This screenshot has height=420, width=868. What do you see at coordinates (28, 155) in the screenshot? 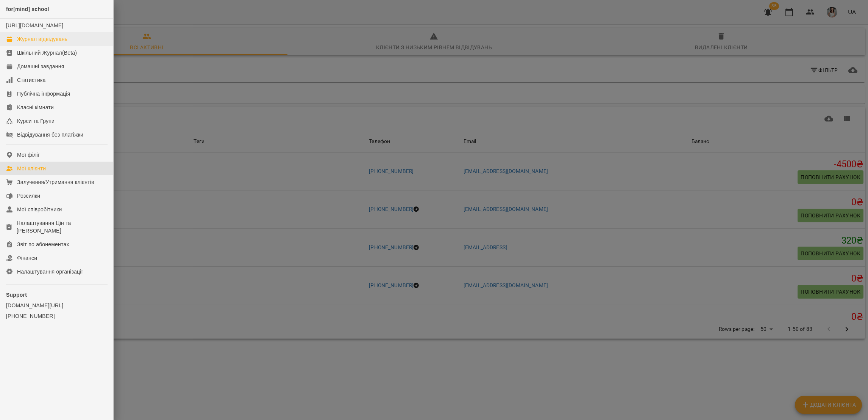
I see `div: Мої філії` at bounding box center [28, 155].